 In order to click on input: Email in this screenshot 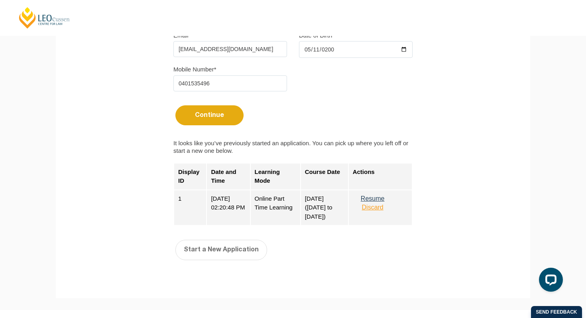, I will do `click(230, 49)`.